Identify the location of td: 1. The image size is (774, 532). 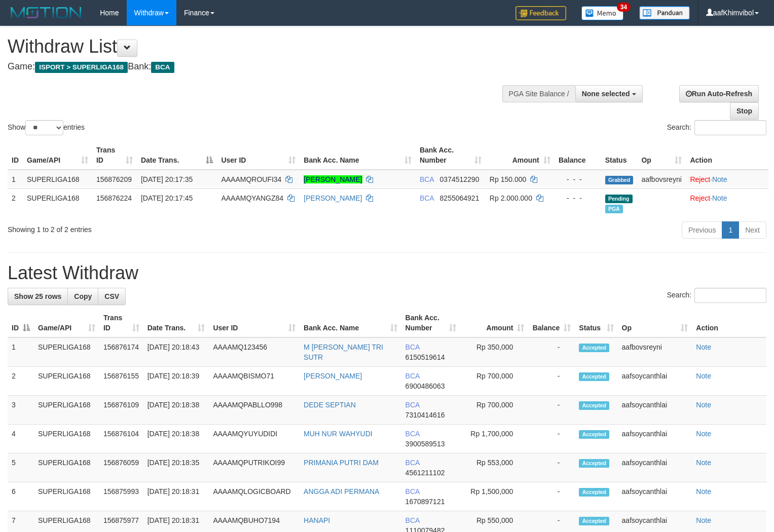
(21, 352).